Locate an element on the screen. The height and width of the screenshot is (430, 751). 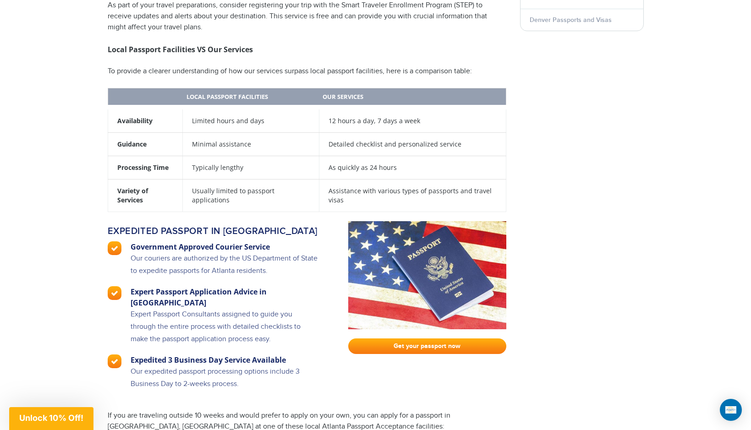
strong: Availability is located at coordinates (135, 121).